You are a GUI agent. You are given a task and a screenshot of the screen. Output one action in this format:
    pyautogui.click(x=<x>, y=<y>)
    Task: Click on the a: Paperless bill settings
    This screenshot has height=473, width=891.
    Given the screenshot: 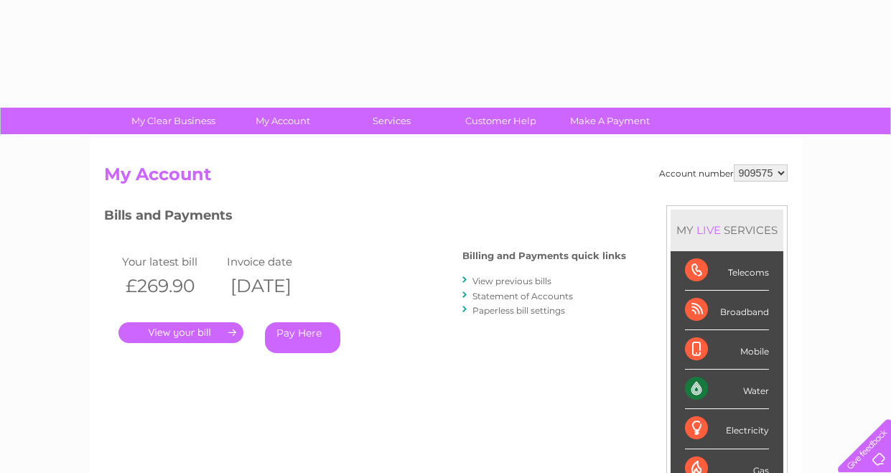 What is the action you would take?
    pyautogui.click(x=518, y=310)
    